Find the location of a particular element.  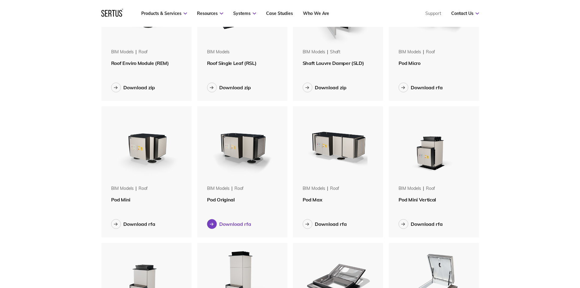

span: Pod Mini Vertical is located at coordinates (417, 199).